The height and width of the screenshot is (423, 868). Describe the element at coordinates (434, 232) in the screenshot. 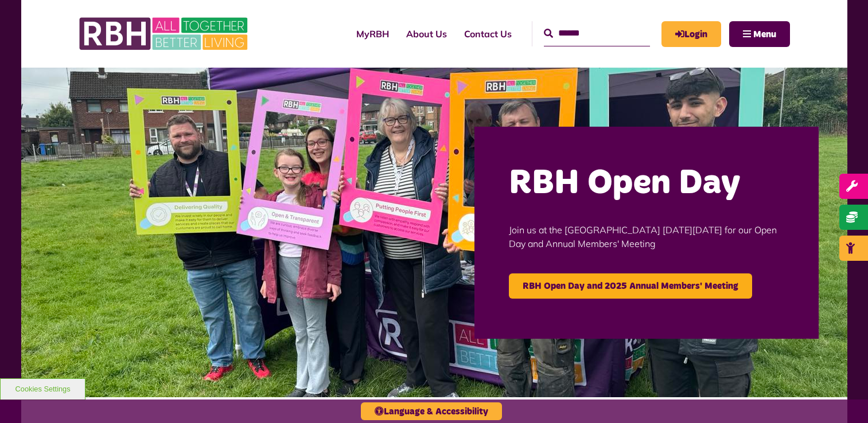

I see `img: Image (22)` at that location.